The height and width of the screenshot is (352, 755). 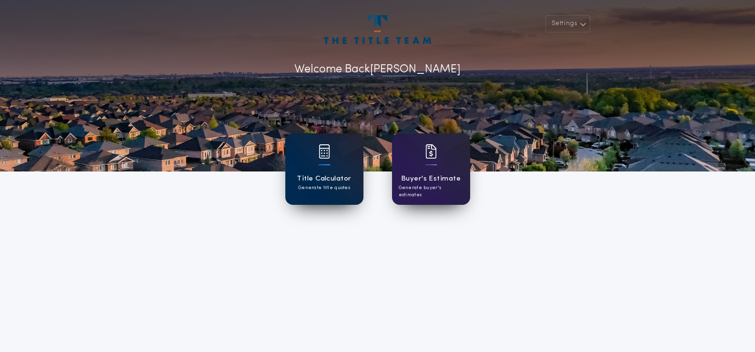 I want to click on a: card iconTitle CalculatorGenerate title quotes, so click(x=325, y=169).